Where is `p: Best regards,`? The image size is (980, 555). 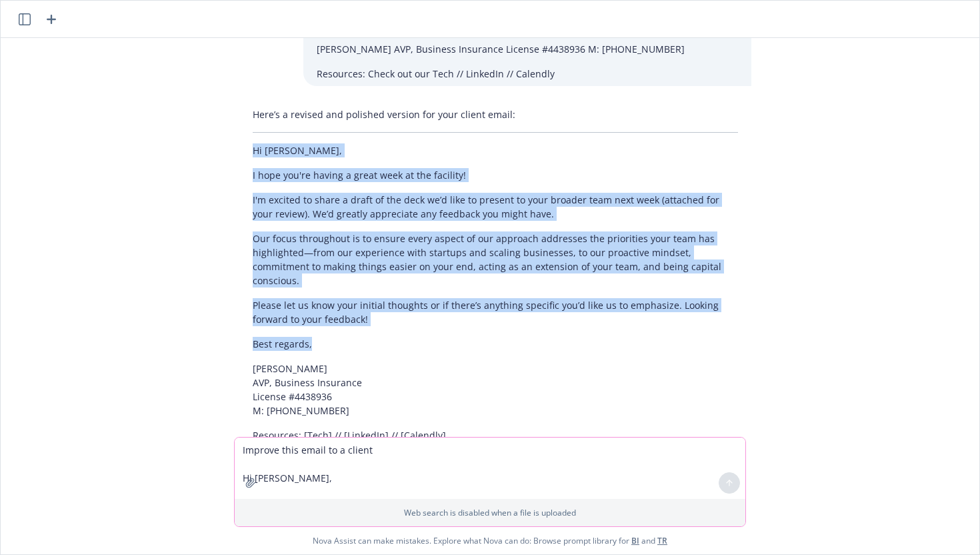 p: Best regards, is located at coordinates (495, 344).